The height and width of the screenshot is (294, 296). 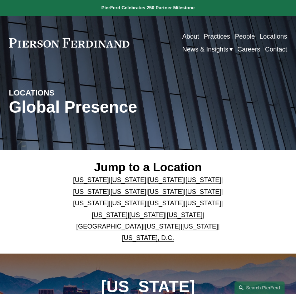 I want to click on span: News & Insights, so click(x=205, y=49).